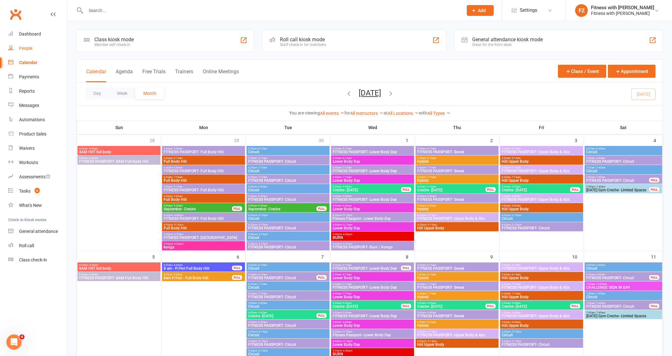 The width and height of the screenshot is (672, 356). I want to click on div: 10, so click(578, 257).